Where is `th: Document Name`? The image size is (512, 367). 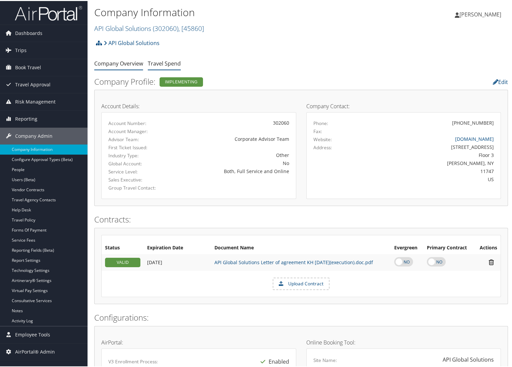
th: Document Name is located at coordinates (301, 247).